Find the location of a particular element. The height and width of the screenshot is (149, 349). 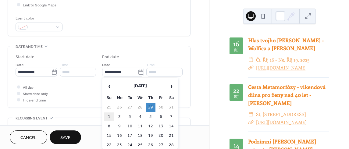

td: 9 is located at coordinates (120, 126).